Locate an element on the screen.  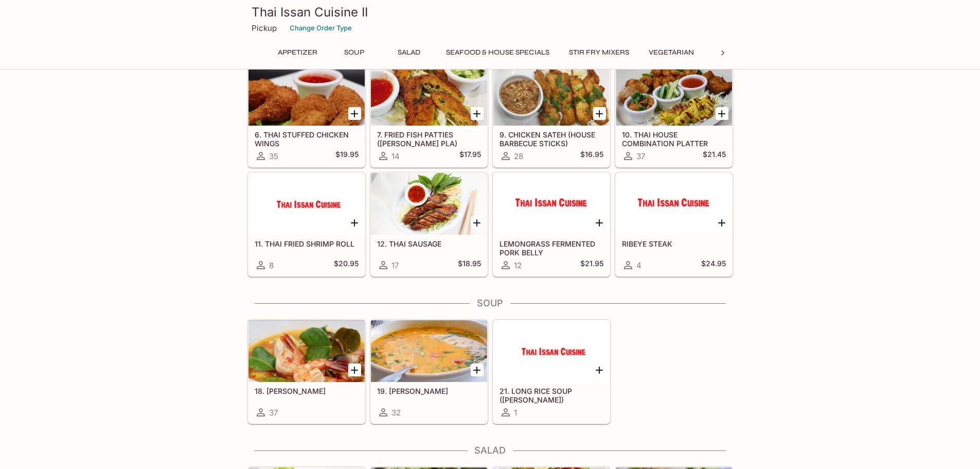
span: 8 is located at coordinates (272, 265).